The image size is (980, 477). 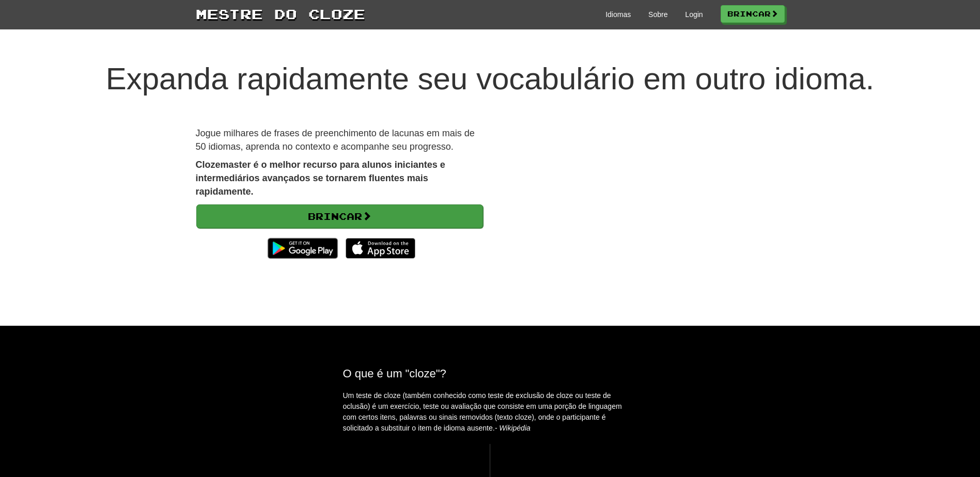 What do you see at coordinates (513, 428) in the screenshot?
I see `em: - Wikipédia` at bounding box center [513, 428].